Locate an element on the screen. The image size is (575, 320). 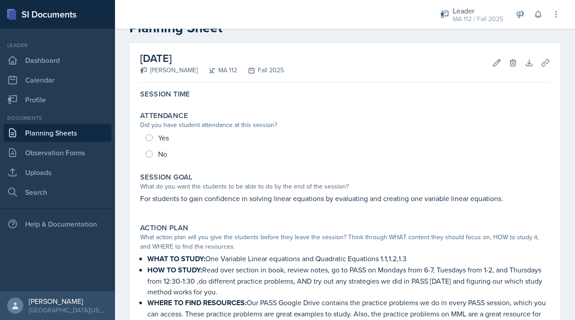
a: Uploads is located at coordinates (57, 172).